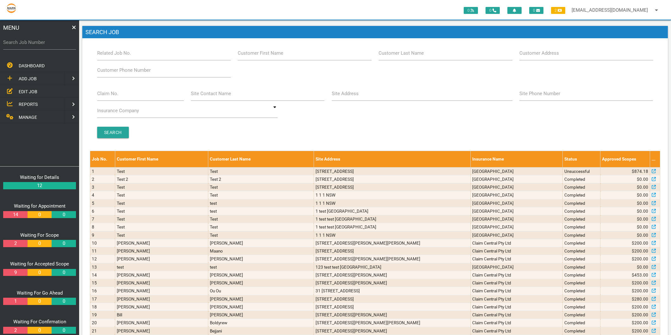 This screenshot has height=335, width=671. What do you see at coordinates (28, 91) in the screenshot?
I see `span: EDIT JOB` at bounding box center [28, 91].